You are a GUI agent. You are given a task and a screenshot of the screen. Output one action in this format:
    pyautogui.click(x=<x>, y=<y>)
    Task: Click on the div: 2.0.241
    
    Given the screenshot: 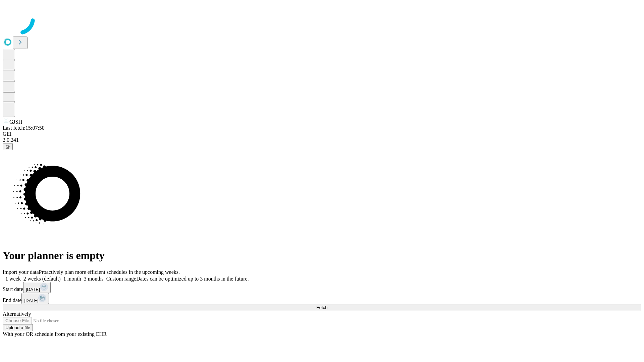 What is the action you would take?
    pyautogui.click(x=322, y=140)
    